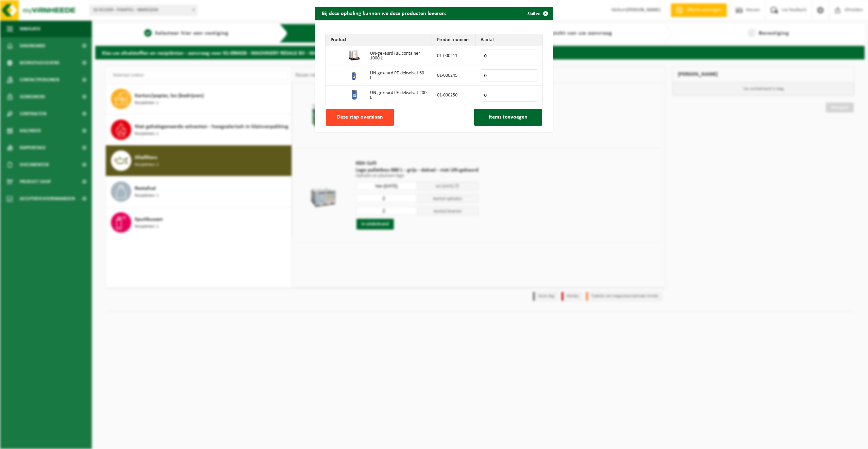  I want to click on td: UN-gekeurd PE-dekselvat 200 L, so click(398, 95).